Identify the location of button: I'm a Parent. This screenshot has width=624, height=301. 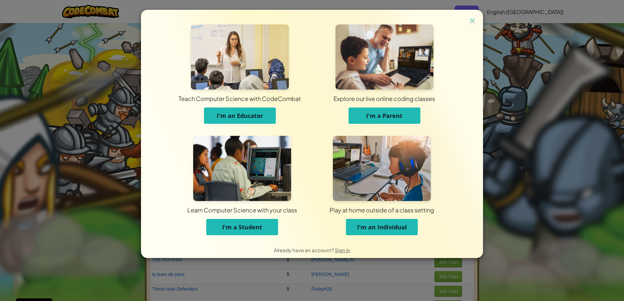
(384, 116).